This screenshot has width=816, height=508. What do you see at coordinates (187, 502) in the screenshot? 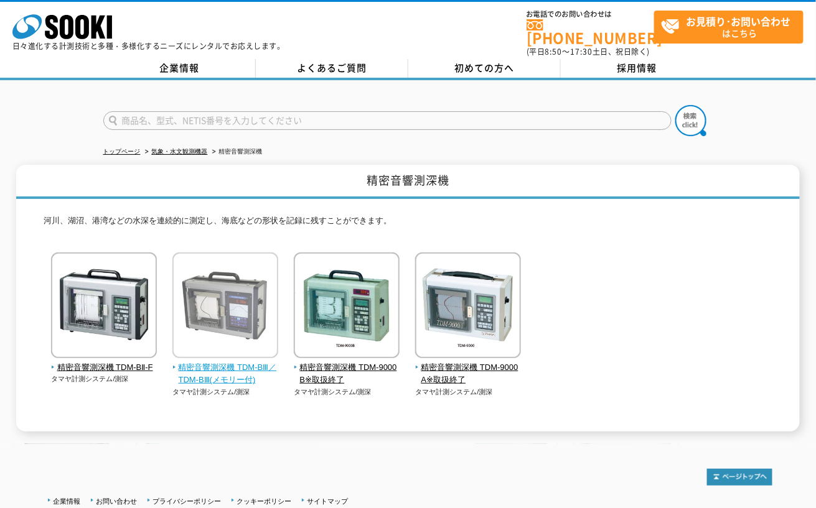
I see `a: プライバシーポリシー` at bounding box center [187, 502].